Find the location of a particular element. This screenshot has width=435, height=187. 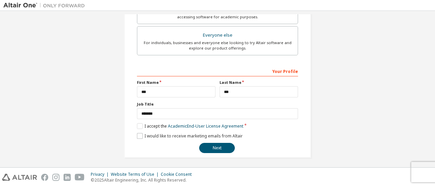

div: For faculty & administrators of academic institutions administering students and accessing softwa... is located at coordinates (218, 14).